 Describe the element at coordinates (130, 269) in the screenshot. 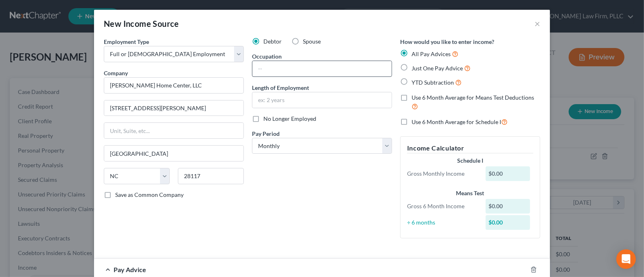

I see `span: Pay Advice` at that location.